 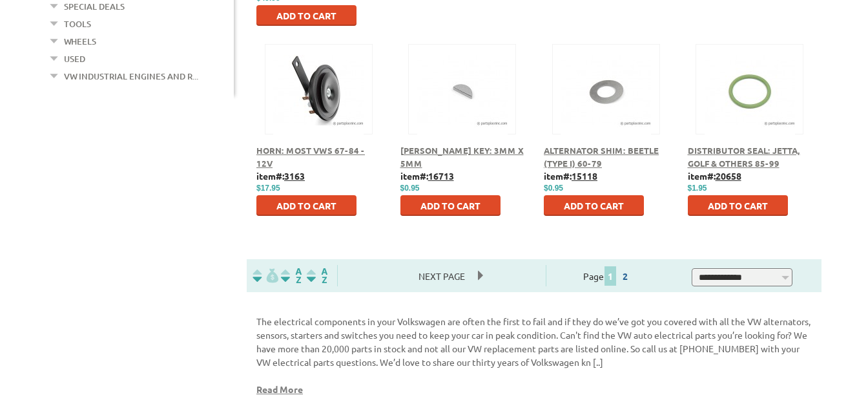 I want to click on p: The electrical components in your Volkswagen are often the first to fail and if they do we’ve got..., so click(x=534, y=341).